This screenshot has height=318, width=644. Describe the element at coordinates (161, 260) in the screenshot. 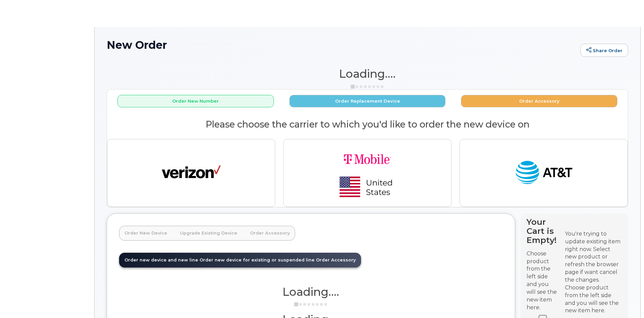

I see `span: Order new device and new line` at that location.